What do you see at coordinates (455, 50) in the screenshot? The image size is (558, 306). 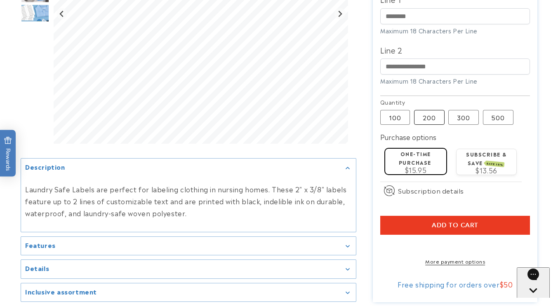 I see `label: Line 2` at bounding box center [455, 50].